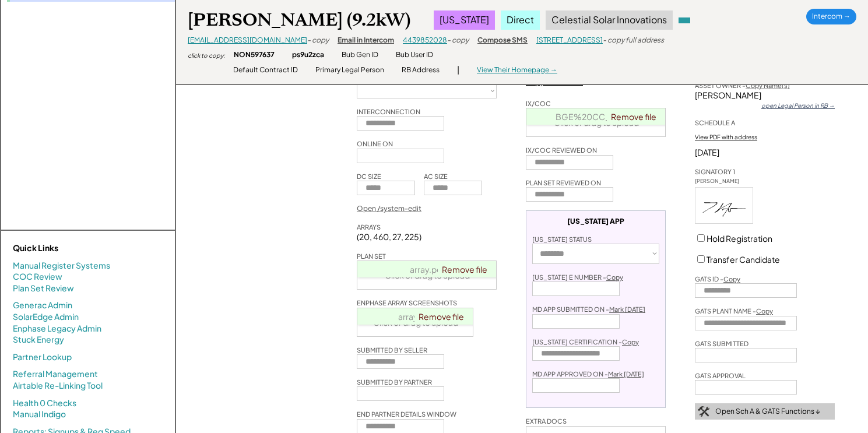 This screenshot has width=868, height=433. I want to click on img: oXWDYBAhMTkAAPbkpNSACBAgQIECAAIEhBQTQQ+pqmwABAgQIECBAYHICAujJTakBESBAgAABAgQIDCkggB5SV9sECBAgQIAA..., so click(724, 205).